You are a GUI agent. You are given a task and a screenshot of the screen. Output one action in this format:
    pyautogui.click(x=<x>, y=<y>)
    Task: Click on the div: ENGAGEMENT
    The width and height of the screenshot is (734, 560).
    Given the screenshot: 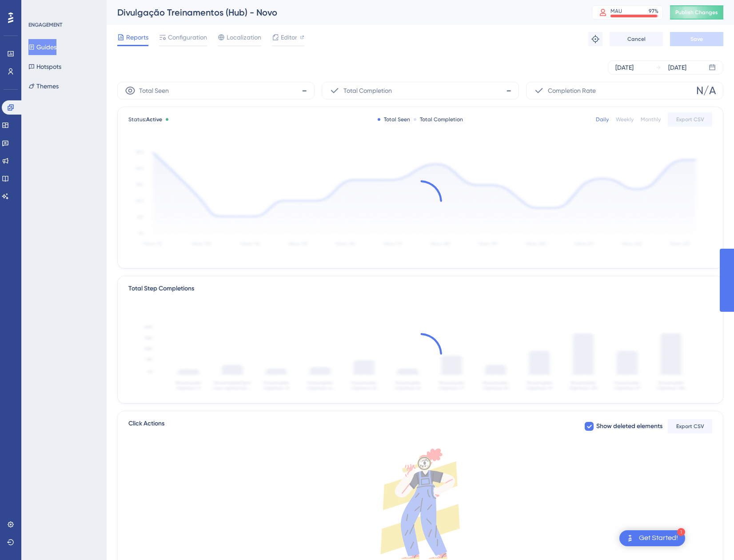 What is the action you would take?
    pyautogui.click(x=45, y=25)
    